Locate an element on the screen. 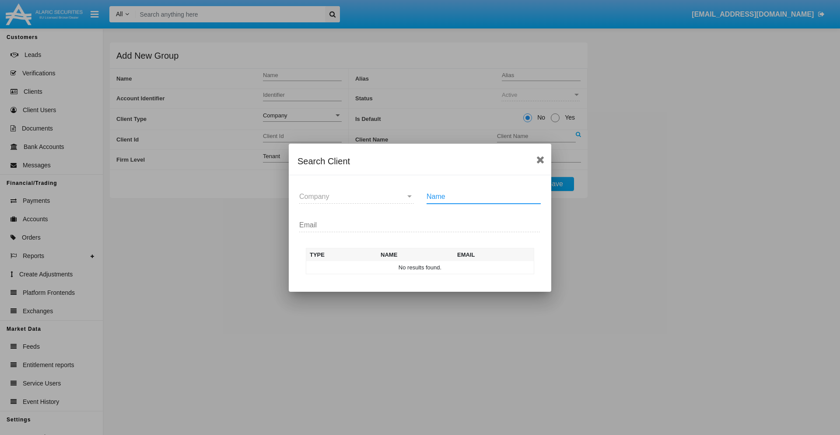  span: Company is located at coordinates (314, 196).